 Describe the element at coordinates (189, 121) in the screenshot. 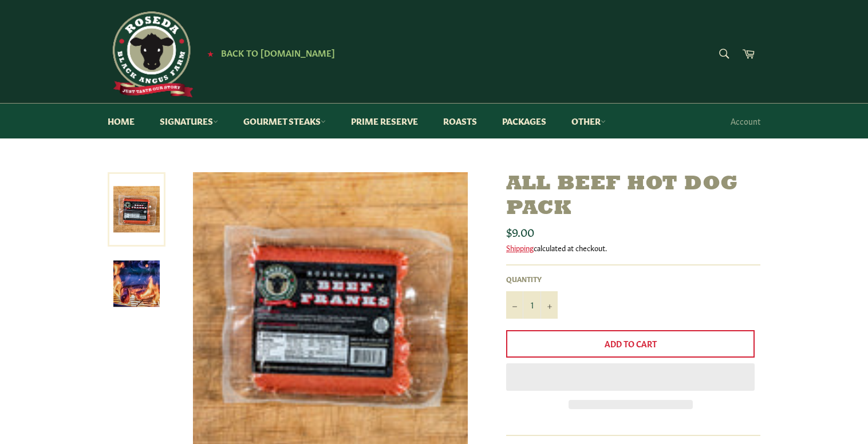

I see `a: Signatures` at that location.